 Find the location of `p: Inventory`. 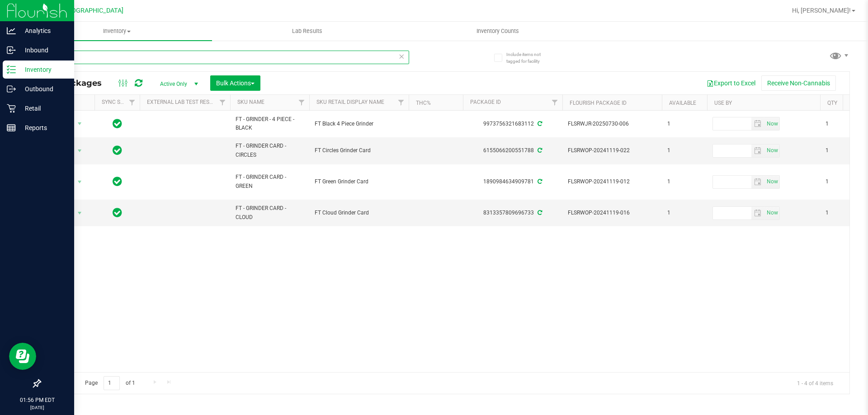

p: Inventory is located at coordinates (43, 70).